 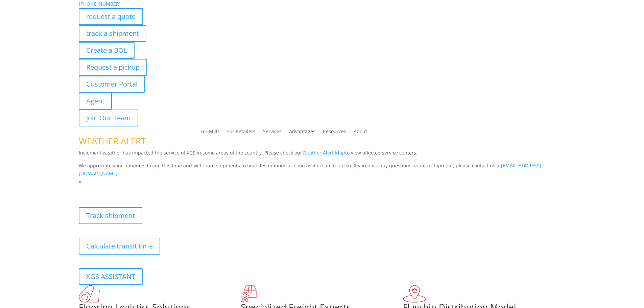 What do you see at coordinates (112, 84) in the screenshot?
I see `a: Customer Portal` at bounding box center [112, 84].